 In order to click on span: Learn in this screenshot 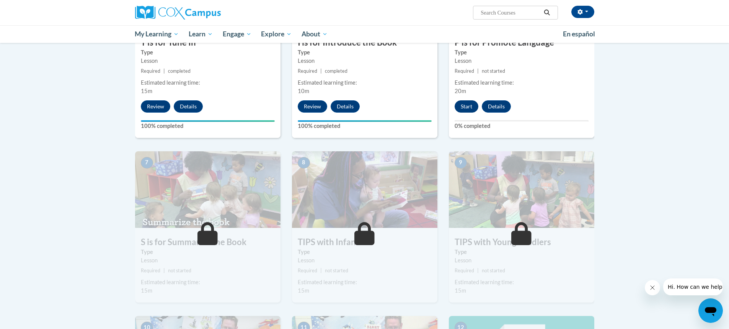, I will do `click(200, 34)`.